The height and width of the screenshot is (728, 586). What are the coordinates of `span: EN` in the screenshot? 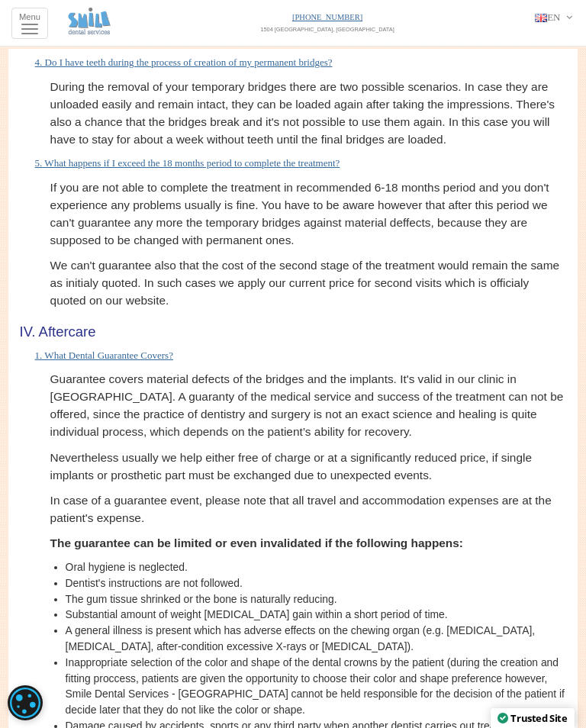 It's located at (553, 17).